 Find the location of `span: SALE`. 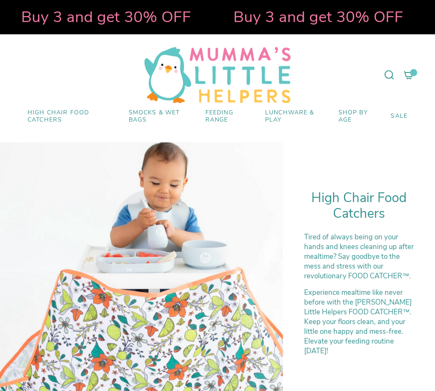

span: SALE is located at coordinates (399, 116).